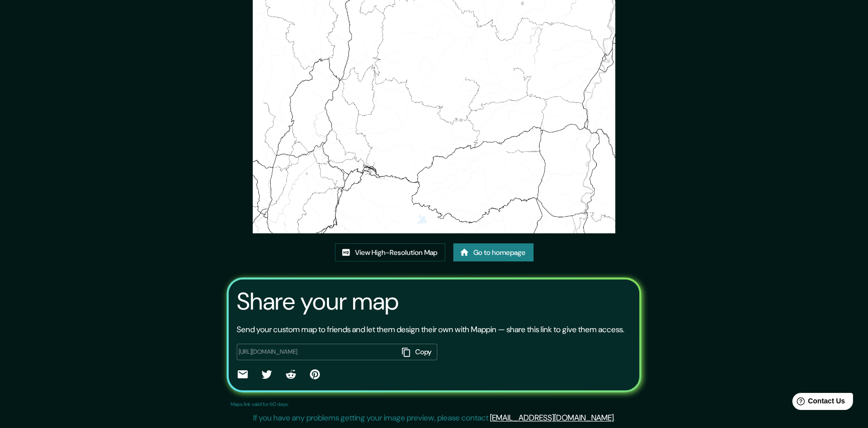 The width and height of the screenshot is (868, 428). I want to click on a: View High-Resolution Map, so click(390, 252).